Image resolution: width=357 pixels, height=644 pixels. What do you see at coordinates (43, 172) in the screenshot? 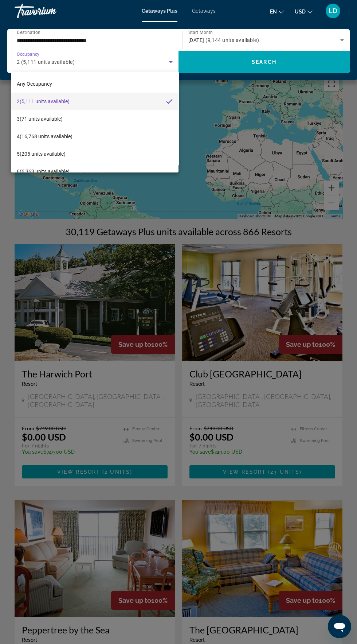
I see `span: 6 (6,363 units available)` at bounding box center [43, 172].